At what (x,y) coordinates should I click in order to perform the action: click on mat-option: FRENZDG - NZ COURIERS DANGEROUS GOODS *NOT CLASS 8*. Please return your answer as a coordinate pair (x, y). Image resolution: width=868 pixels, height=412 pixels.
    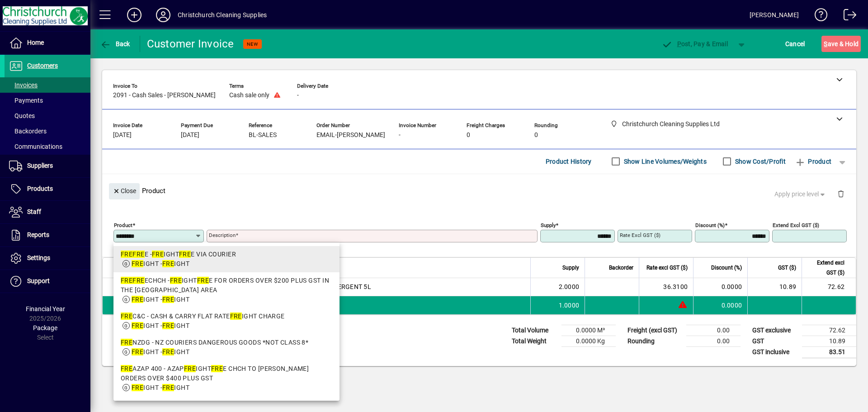
    Looking at the image, I should click on (227, 347).